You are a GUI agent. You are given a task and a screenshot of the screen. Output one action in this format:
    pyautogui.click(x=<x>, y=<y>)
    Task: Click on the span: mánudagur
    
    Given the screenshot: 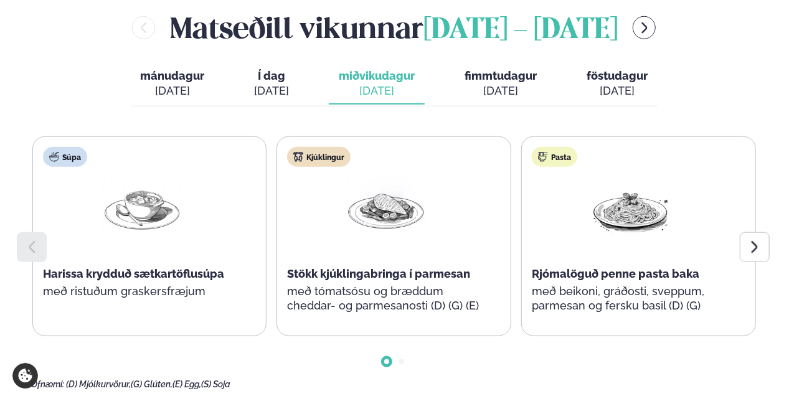 What is the action you would take?
    pyautogui.click(x=172, y=75)
    